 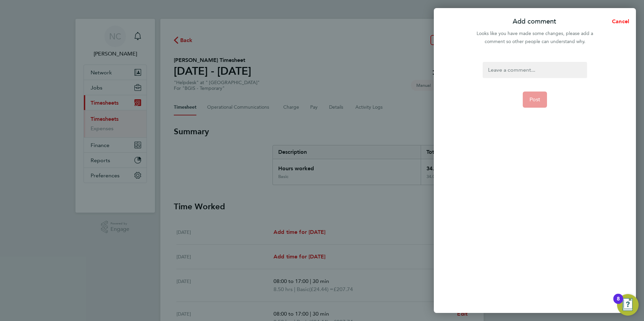 What do you see at coordinates (627, 305) in the screenshot?
I see `button: Open Resource Center, 8 new notifications` at bounding box center [627, 305].